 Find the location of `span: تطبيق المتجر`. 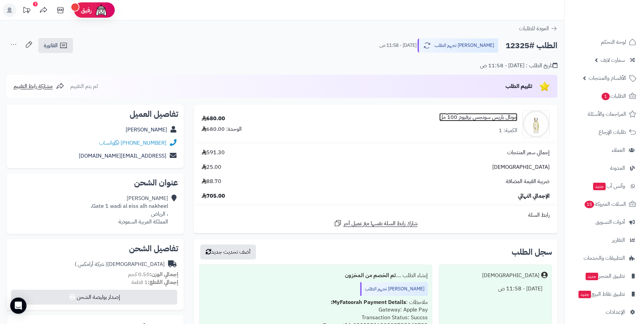

span: تطبيق المتجر is located at coordinates (605, 276).